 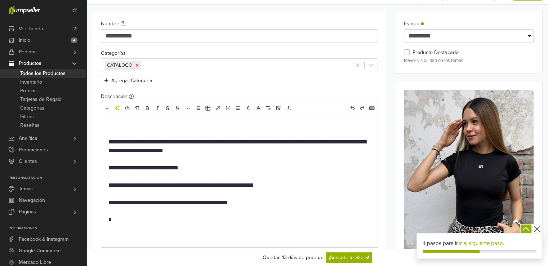 What do you see at coordinates (352, 108) in the screenshot?
I see `a: Deshacer` at bounding box center [352, 108].